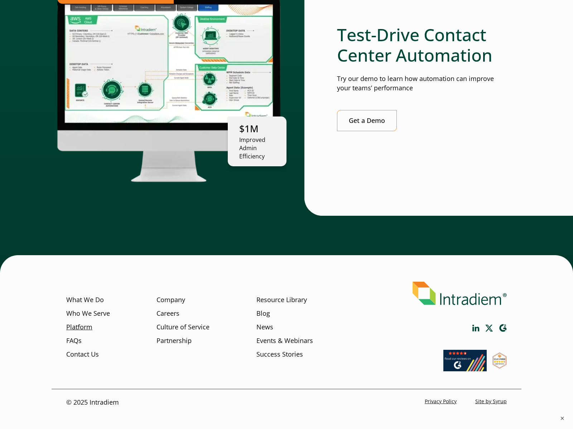 Image resolution: width=573 pixels, height=429 pixels. I want to click on a: Events & Webinars, so click(285, 340).